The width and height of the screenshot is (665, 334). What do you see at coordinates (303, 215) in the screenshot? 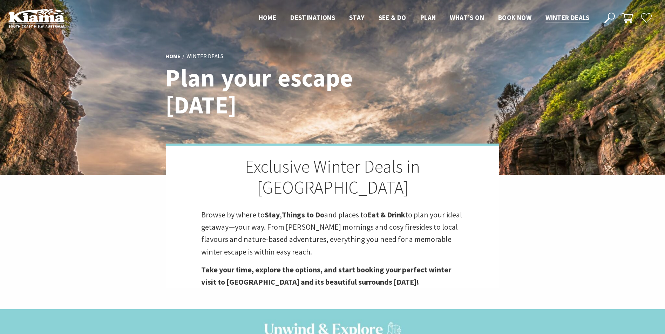
I see `strong: Things to Do` at bounding box center [303, 215].